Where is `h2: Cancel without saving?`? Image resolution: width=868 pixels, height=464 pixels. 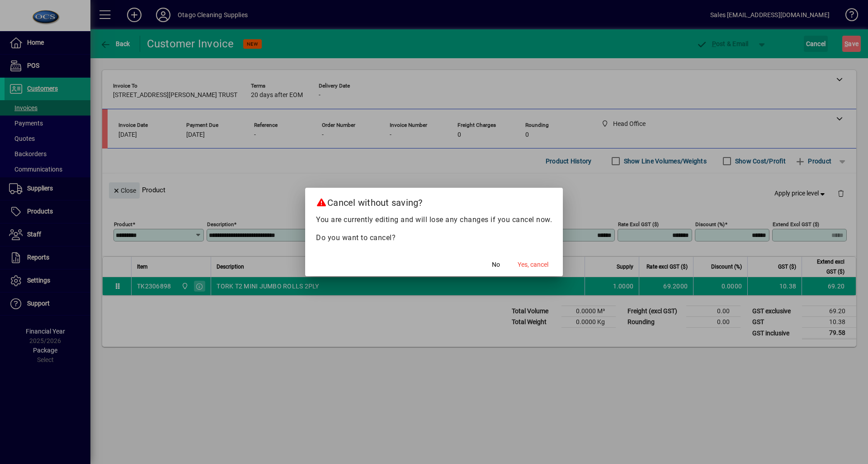
h2: Cancel without saving? is located at coordinates (434, 201).